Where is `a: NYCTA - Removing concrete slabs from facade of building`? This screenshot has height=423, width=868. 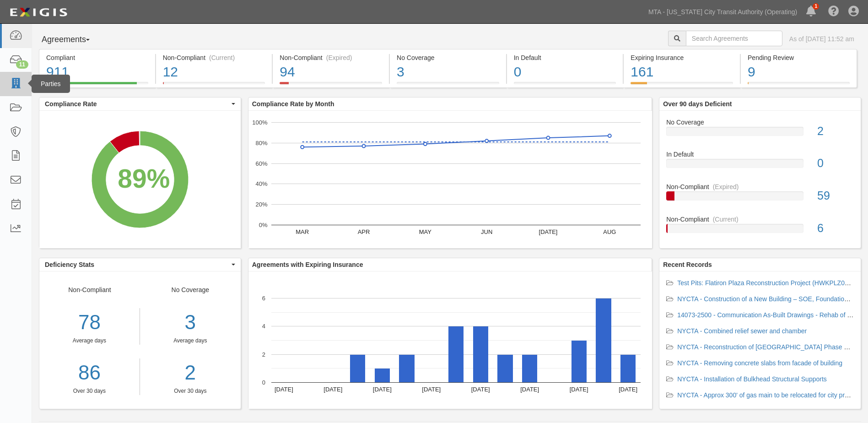
a: NYCTA - Removing concrete slabs from facade of building is located at coordinates (760, 363).